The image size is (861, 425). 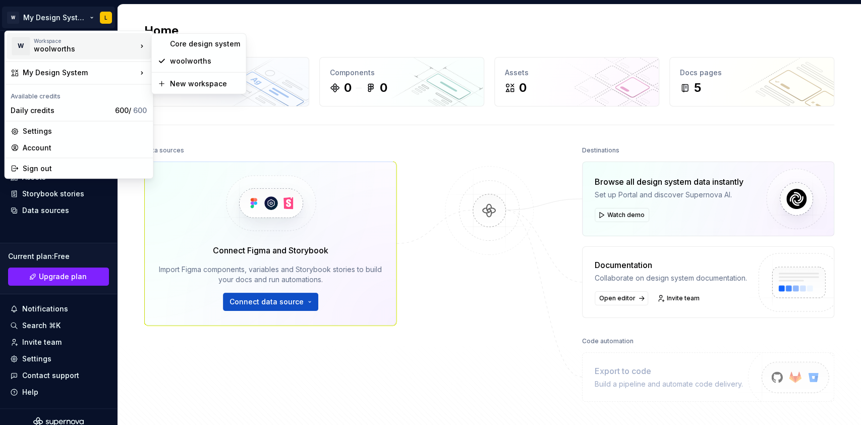 I want to click on div: New workspace, so click(x=205, y=84).